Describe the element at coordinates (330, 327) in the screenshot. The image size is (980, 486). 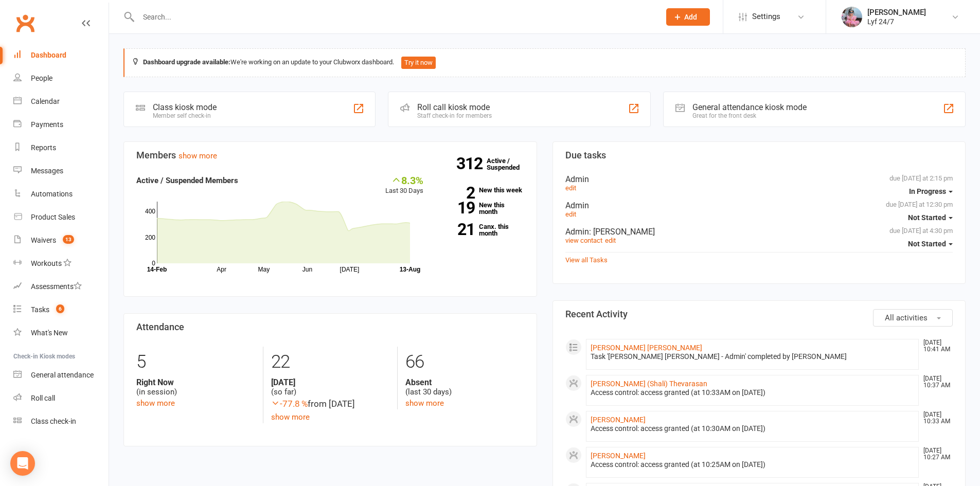
I see `h3: Attendance` at that location.